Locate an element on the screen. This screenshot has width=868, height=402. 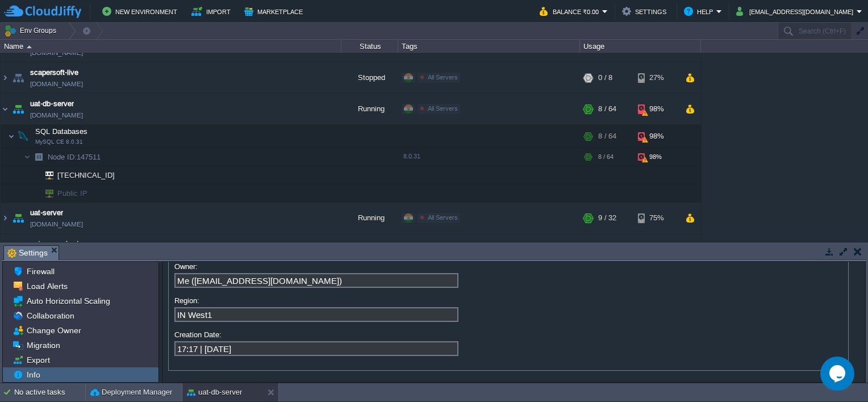
a: Load Alerts is located at coordinates (46, 286).